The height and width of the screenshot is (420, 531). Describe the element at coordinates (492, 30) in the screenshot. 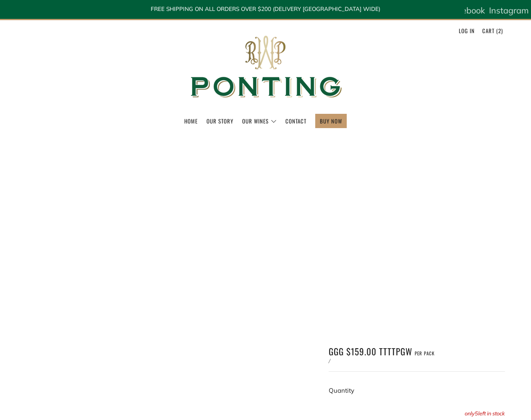

I see `a: Cart (2)` at that location.